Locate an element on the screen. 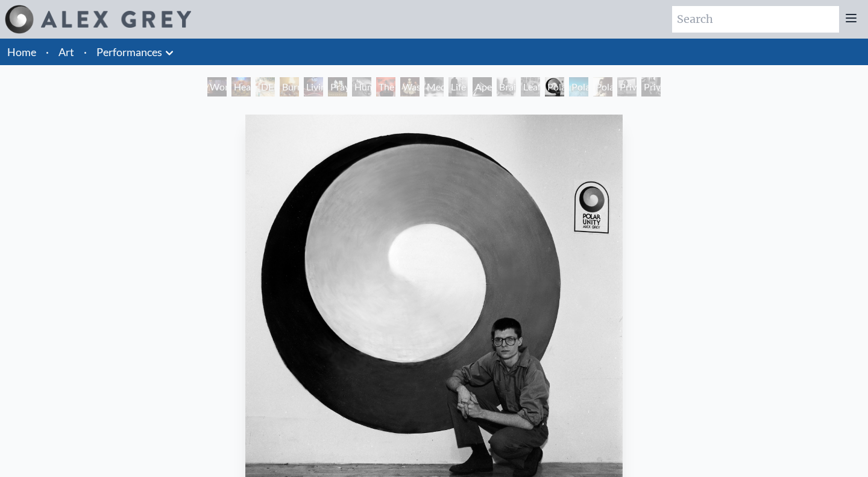  div: Apex is located at coordinates (483, 87).